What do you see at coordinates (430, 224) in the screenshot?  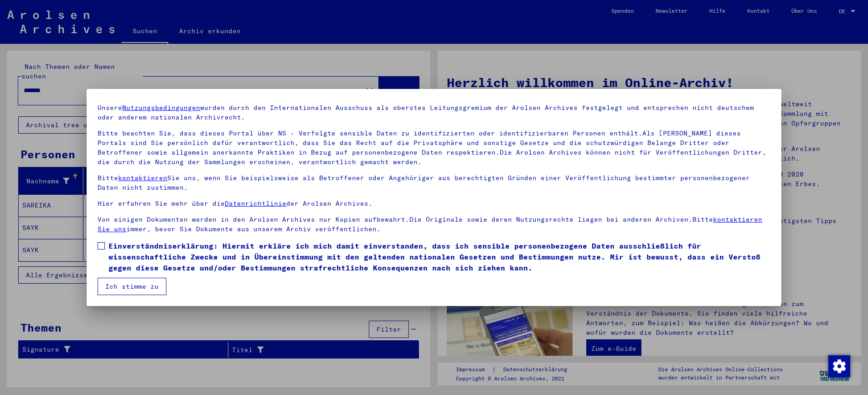 I see `a: kontaktieren Sie uns` at bounding box center [430, 224].